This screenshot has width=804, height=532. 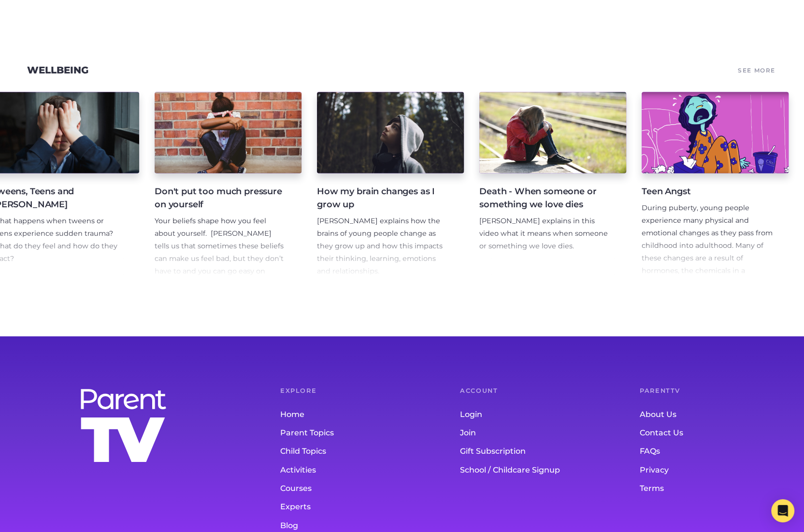 I want to click on a: Don't put too much pressure on yourself Your beliefs shape how you feel about yourself. [PERSON_N..., so click(x=228, y=185).